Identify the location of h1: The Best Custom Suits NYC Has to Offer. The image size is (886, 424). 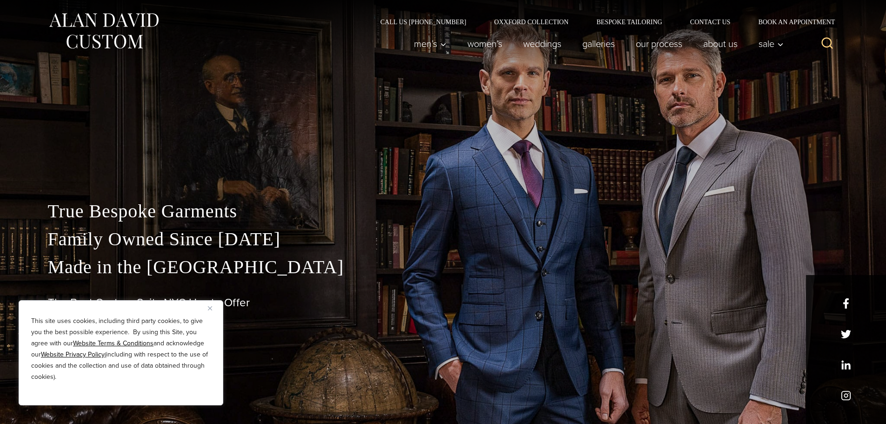
(443, 302).